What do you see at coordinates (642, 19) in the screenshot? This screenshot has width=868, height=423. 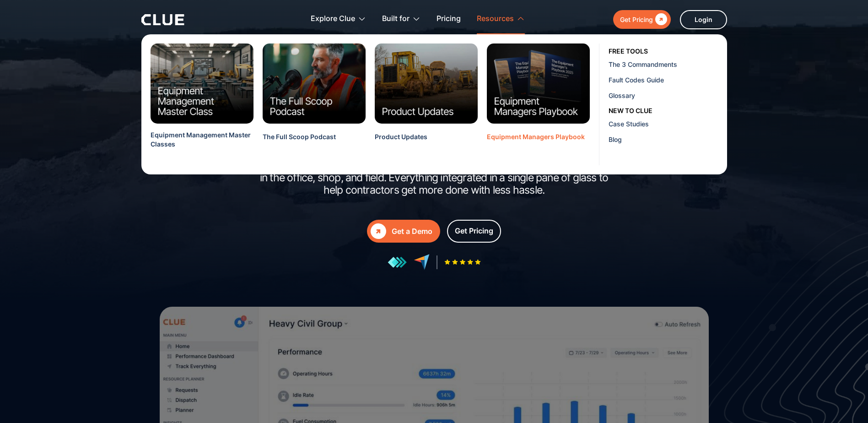 I see `a: Get Pricing` at bounding box center [642, 19].